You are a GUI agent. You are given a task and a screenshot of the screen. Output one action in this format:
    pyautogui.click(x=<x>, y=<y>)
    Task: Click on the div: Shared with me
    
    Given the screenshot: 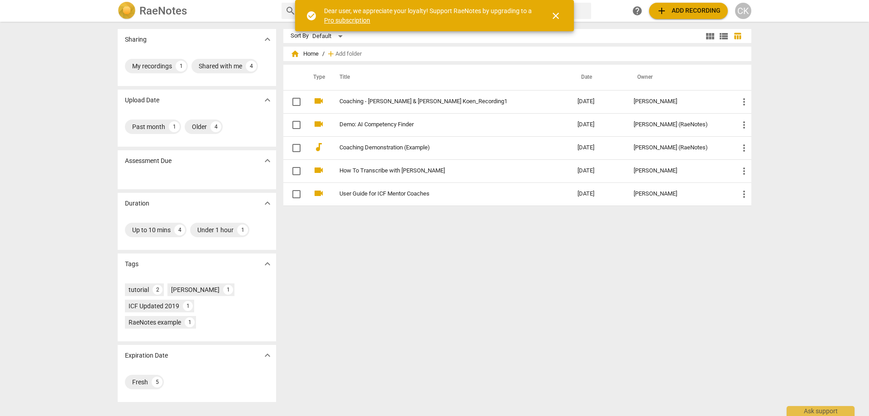 What is the action you would take?
    pyautogui.click(x=220, y=66)
    